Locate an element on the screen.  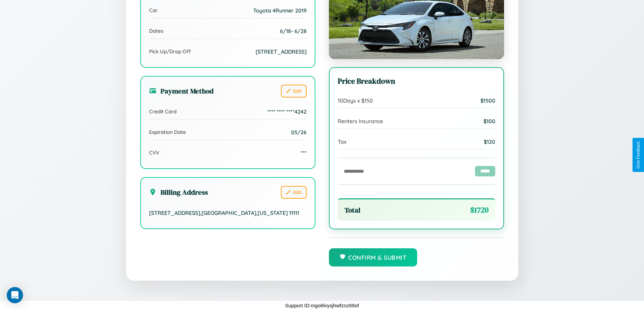
div: Give Feedback is located at coordinates (638, 155).